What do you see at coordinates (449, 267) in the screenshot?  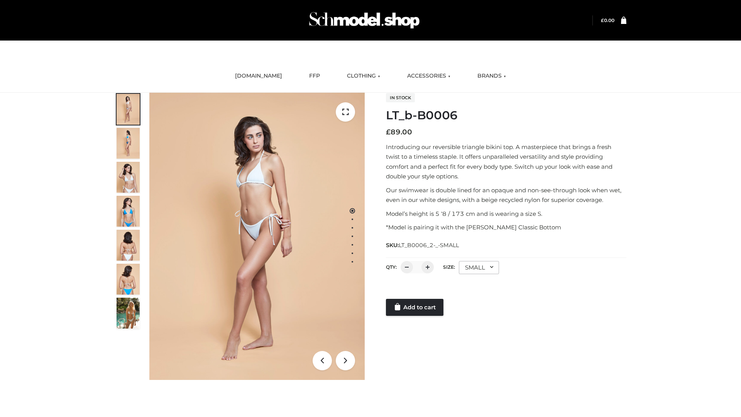 I see `label: Size:` at bounding box center [449, 267].